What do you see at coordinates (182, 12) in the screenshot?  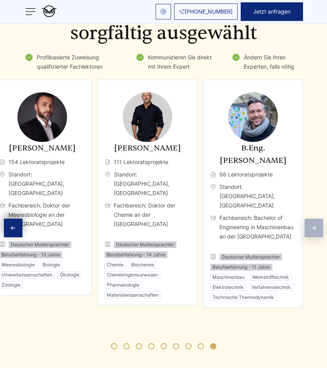 I see `img: Phone` at bounding box center [182, 12].